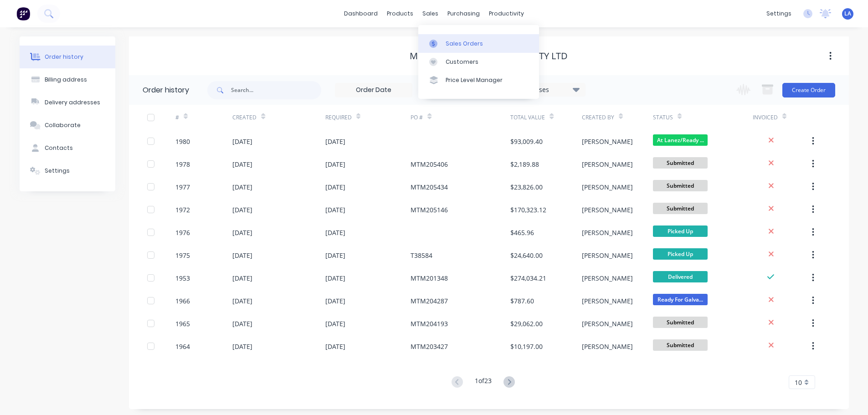 The width and height of the screenshot is (868, 415). I want to click on div: Customers, so click(462, 62).